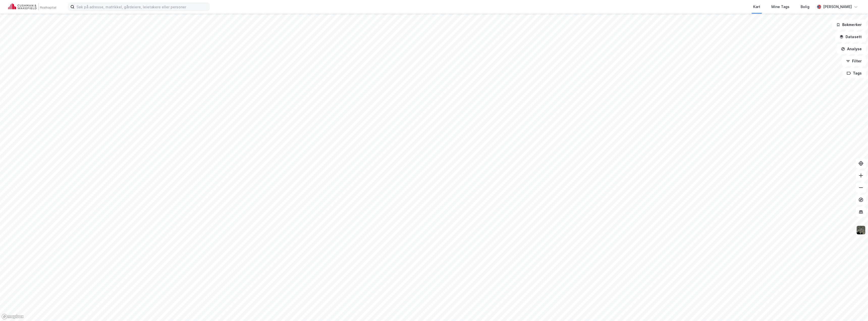 This screenshot has height=321, width=868. I want to click on div: Kart, so click(757, 7).